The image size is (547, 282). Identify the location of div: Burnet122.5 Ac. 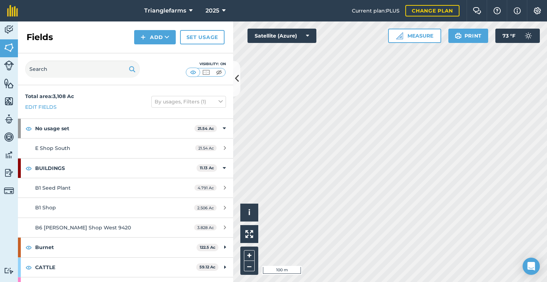
(125, 248).